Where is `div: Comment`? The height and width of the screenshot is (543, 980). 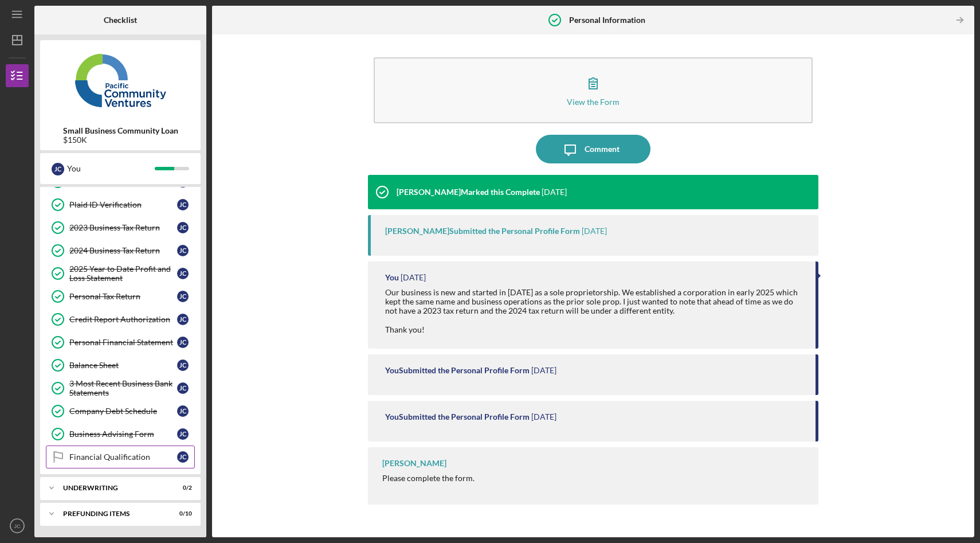 div: Comment is located at coordinates (602, 149).